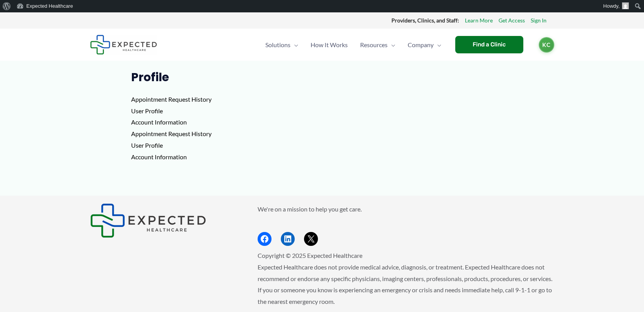 The width and height of the screenshot is (644, 312). Describe the element at coordinates (538, 21) in the screenshot. I see `a: Sign In` at that location.